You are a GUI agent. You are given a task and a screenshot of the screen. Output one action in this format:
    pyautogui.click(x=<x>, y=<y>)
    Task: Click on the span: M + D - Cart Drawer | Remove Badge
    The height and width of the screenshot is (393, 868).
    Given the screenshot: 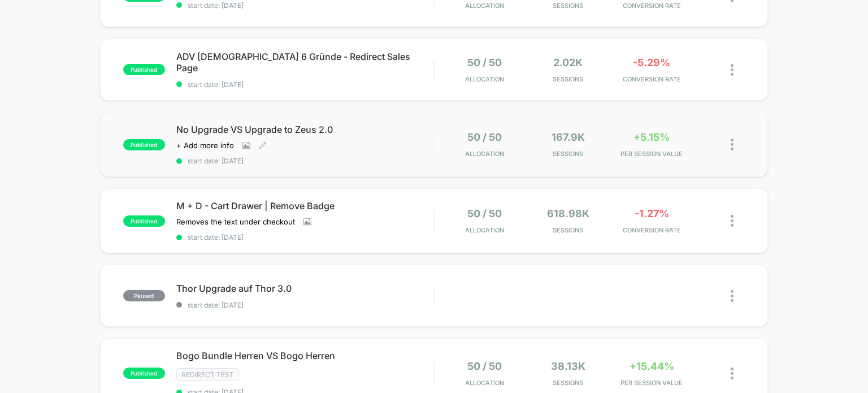 What is the action you would take?
    pyautogui.click(x=305, y=206)
    